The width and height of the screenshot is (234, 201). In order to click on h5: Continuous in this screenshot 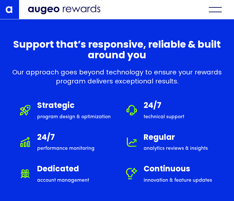, I will do `click(178, 170)`.